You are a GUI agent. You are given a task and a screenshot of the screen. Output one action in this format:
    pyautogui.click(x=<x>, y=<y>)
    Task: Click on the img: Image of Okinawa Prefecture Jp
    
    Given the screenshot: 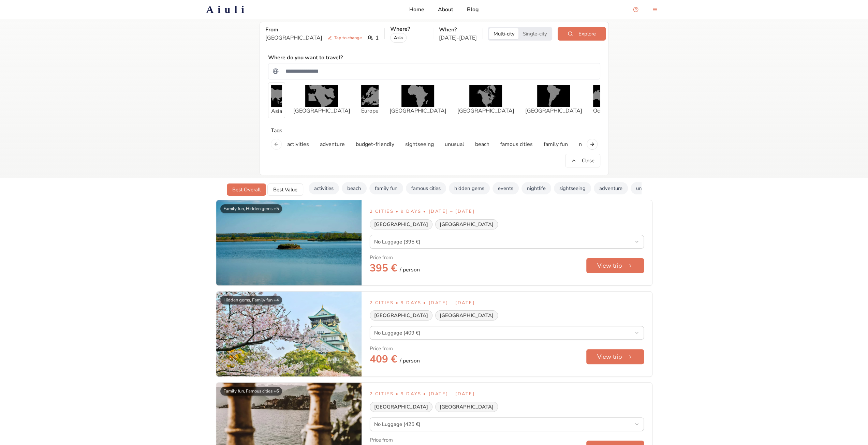 What is the action you would take?
    pyautogui.click(x=289, y=243)
    